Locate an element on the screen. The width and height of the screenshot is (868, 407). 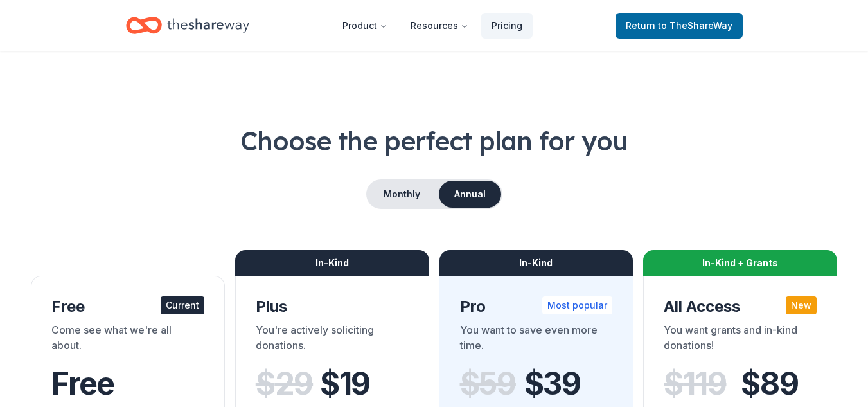
div: Come see what we're all about. is located at coordinates (128, 340).